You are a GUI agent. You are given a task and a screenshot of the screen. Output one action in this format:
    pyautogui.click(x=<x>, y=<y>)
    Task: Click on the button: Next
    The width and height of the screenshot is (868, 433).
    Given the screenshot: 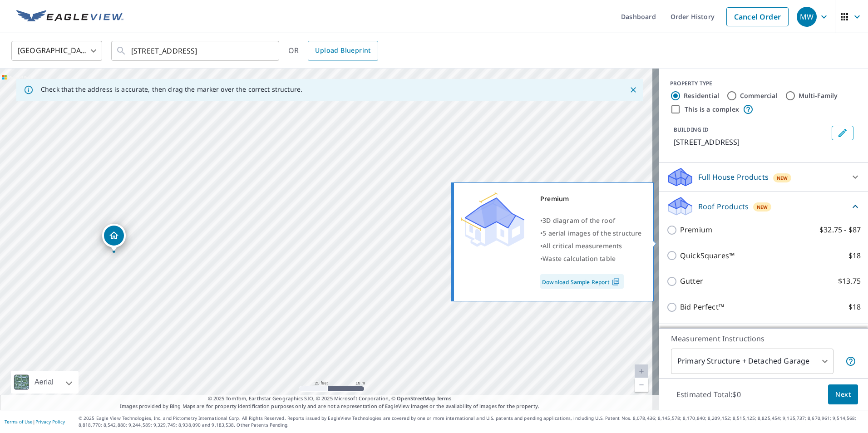 What is the action you would take?
    pyautogui.click(x=843, y=394)
    